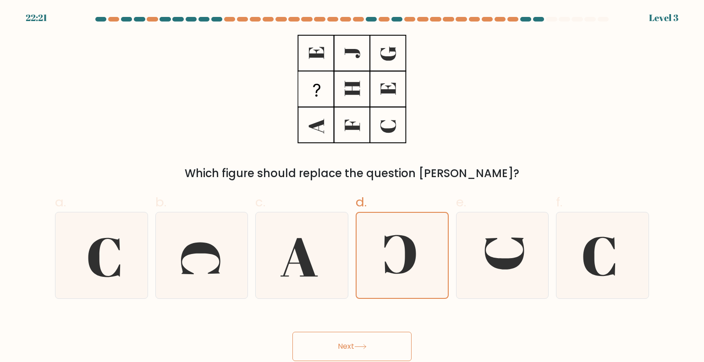 Image resolution: width=704 pixels, height=362 pixels. What do you see at coordinates (559, 202) in the screenshot?
I see `span: f.` at bounding box center [559, 202].